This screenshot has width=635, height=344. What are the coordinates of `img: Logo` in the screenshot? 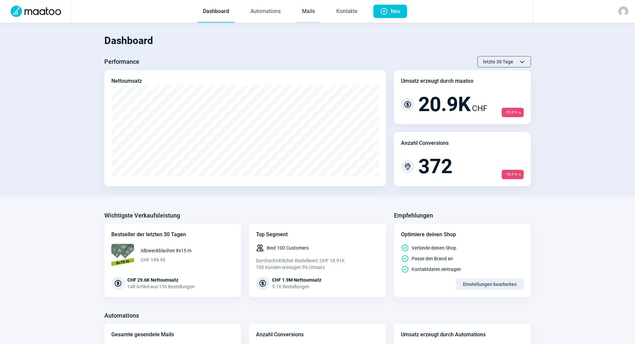 It's located at (36, 11).